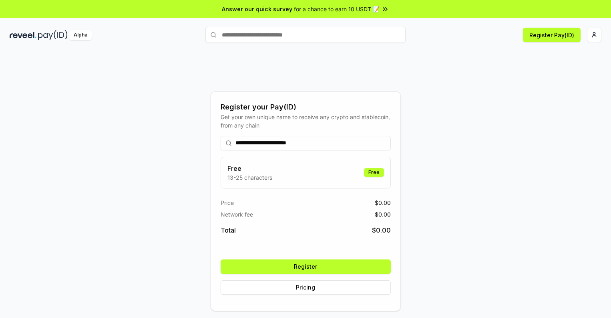  What do you see at coordinates (81, 35) in the screenshot?
I see `div: Alpha` at bounding box center [81, 35].